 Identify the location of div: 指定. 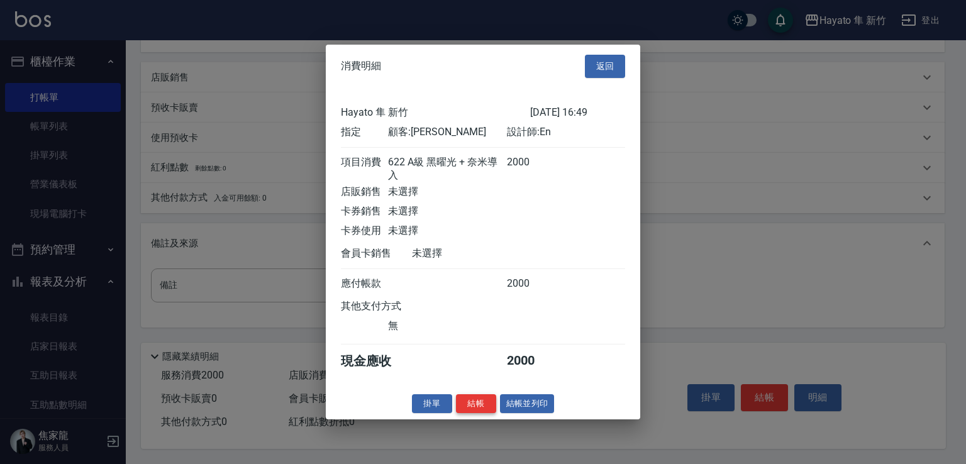
(364, 131).